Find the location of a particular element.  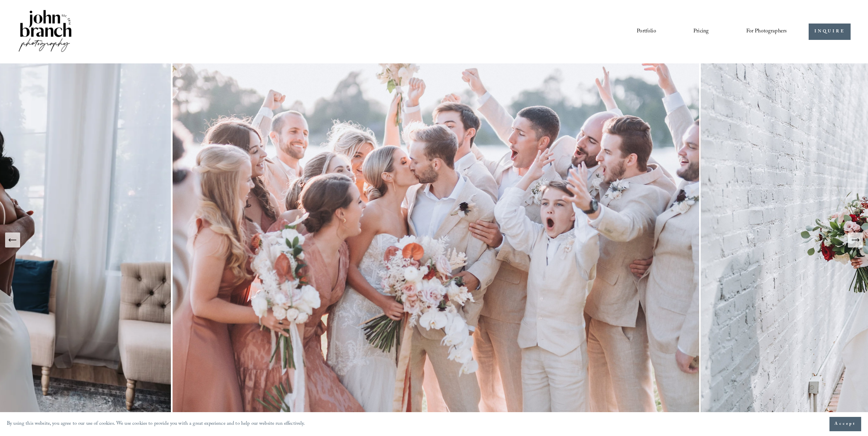

button: Accept is located at coordinates (845, 424).